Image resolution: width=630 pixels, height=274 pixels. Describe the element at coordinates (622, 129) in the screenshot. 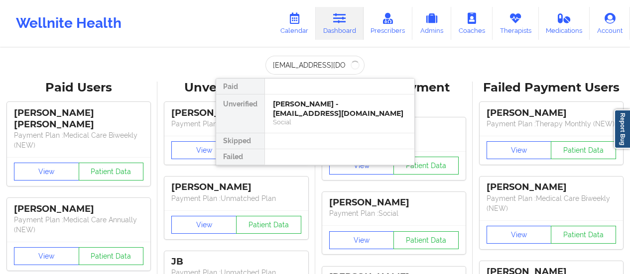

I see `a: Report Bug` at that location.